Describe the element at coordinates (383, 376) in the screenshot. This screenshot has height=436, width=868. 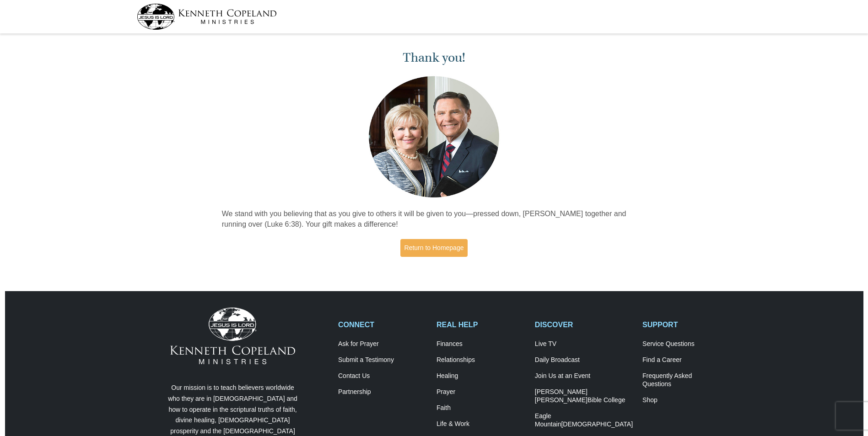
I see `a: Contact Us` at that location.